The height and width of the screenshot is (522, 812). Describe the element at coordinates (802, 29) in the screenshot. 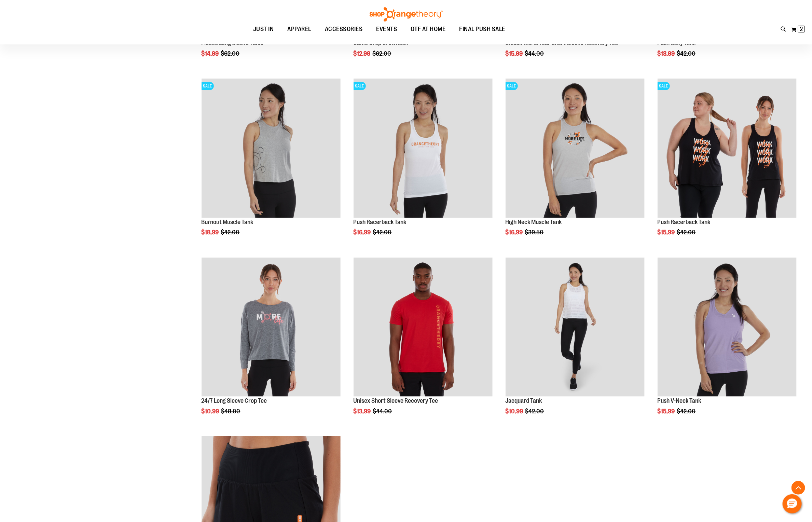

I see `span: 2` at that location.